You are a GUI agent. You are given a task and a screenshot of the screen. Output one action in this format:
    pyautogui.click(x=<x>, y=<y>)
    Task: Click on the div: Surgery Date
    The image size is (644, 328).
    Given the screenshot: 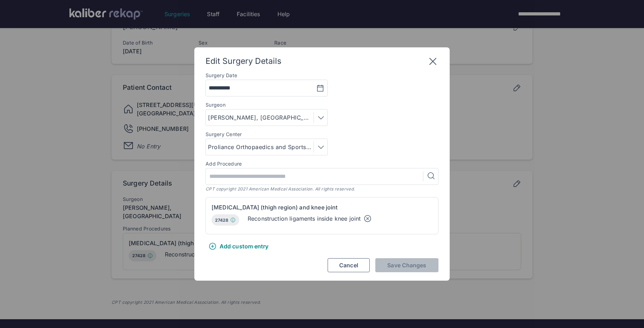 What is the action you would take?
    pyautogui.click(x=221, y=75)
    